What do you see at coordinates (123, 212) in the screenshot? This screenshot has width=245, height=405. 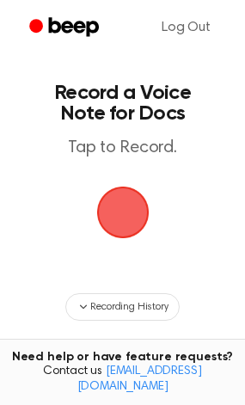 I see `button: Beep Logo` at bounding box center [123, 212].